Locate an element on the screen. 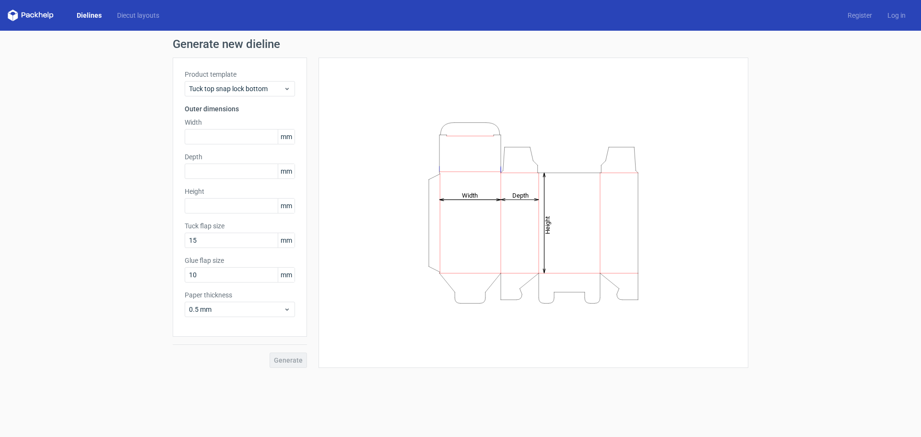  h1: Generate new dieline is located at coordinates (460, 44).